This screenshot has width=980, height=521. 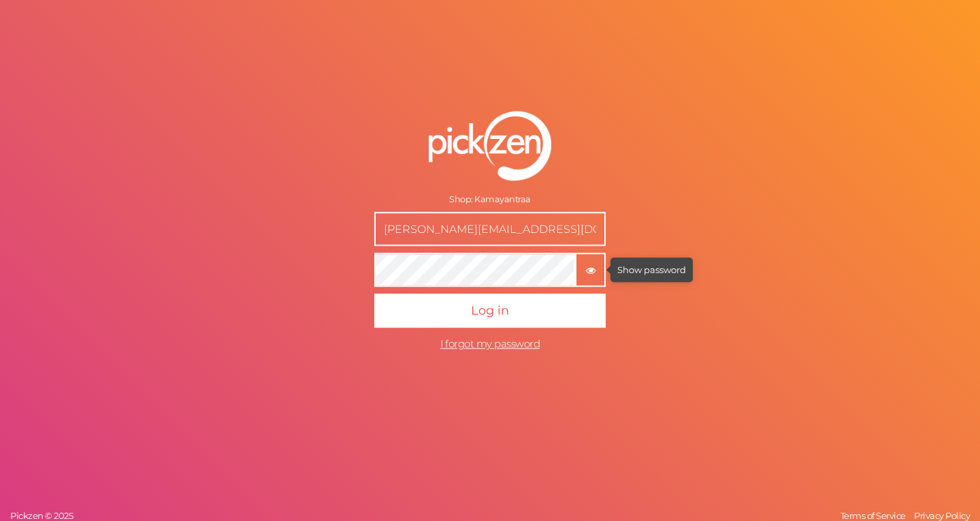 What do you see at coordinates (651, 270) in the screenshot?
I see `tip-tip: Show password` at bounding box center [651, 270].